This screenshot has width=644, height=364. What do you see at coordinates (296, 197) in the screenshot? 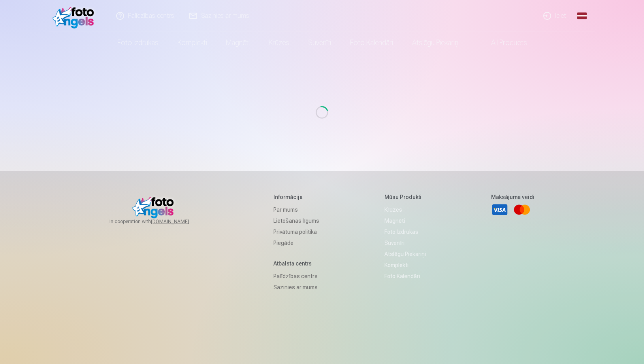
I see `h5: Informācija` at bounding box center [296, 197].